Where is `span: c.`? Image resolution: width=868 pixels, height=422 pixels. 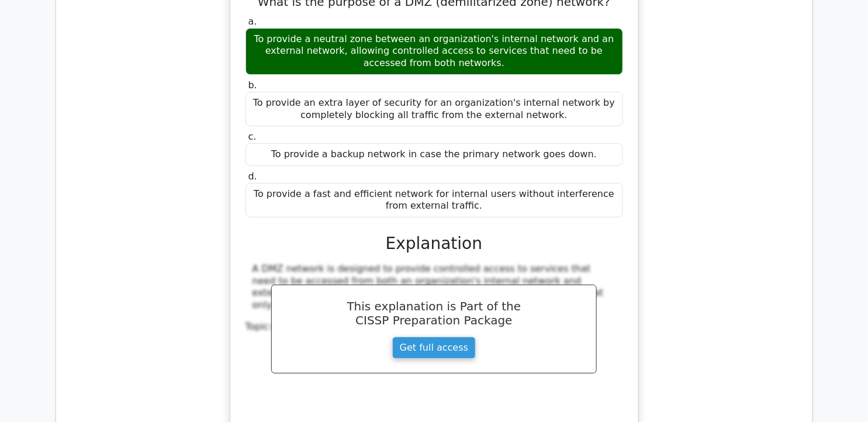
span: c. is located at coordinates (252, 137).